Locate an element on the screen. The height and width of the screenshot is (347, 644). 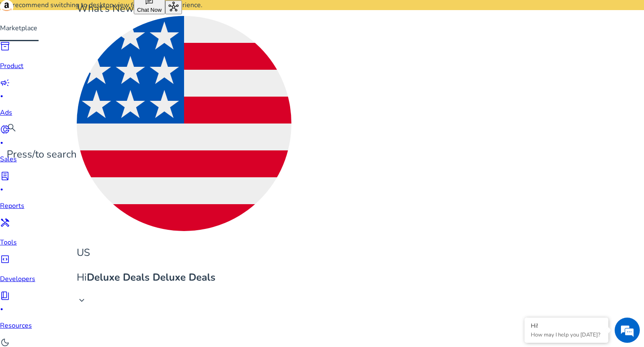
p: Hi is located at coordinates (184, 277).